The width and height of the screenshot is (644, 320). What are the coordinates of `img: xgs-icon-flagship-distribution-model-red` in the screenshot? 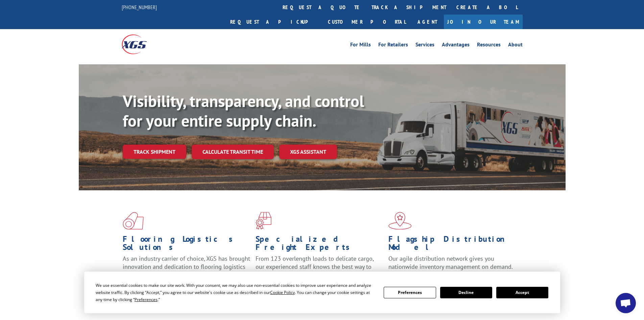 It's located at (400, 220).